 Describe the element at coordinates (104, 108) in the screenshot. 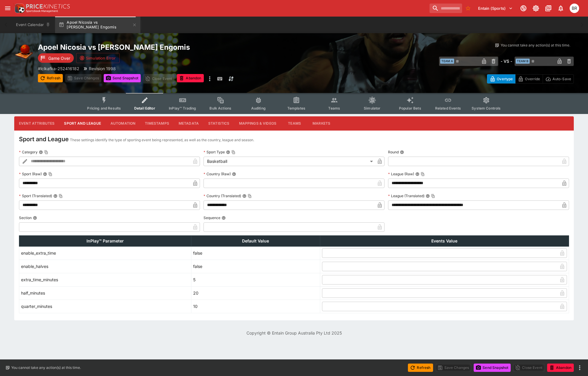

I see `span: Pricing and Results` at that location.